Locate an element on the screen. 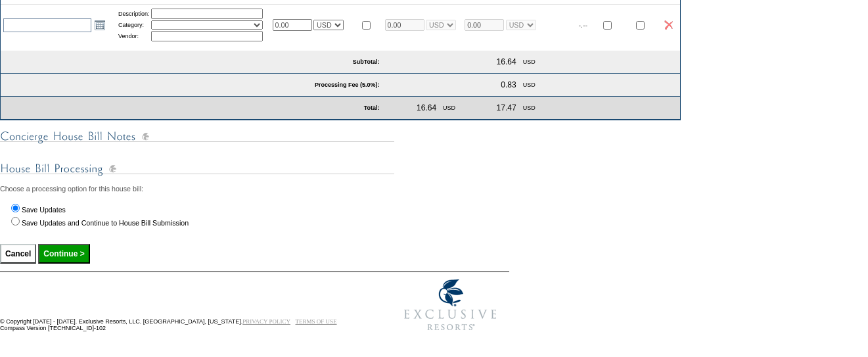 The image size is (868, 357). td: Category: is located at coordinates (134, 25).